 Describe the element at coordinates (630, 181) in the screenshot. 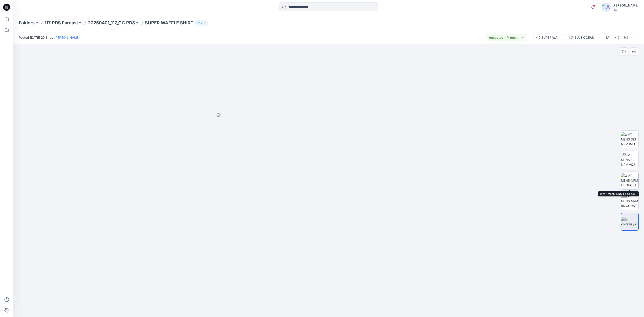

I see `img: WMT MENS NRM FT GHOST` at that location.